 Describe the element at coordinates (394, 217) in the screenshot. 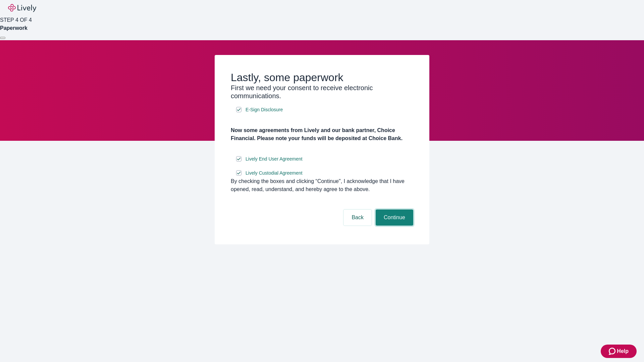

I see `button: Continue` at that location.